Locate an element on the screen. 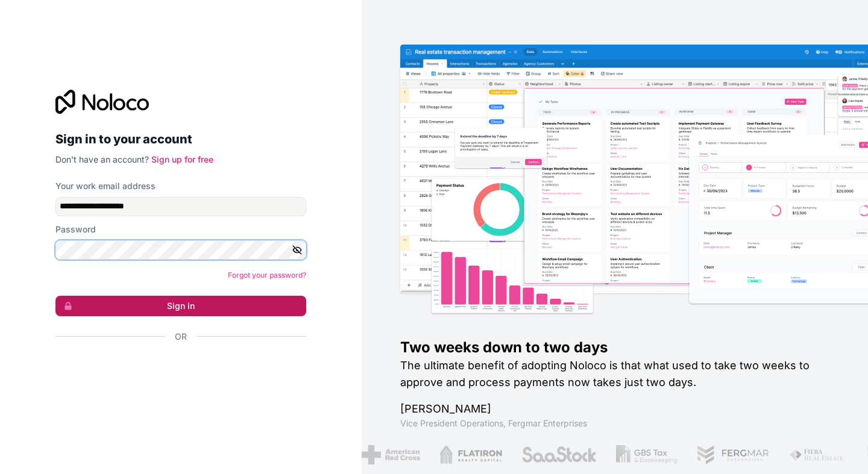 The width and height of the screenshot is (868, 474). a: Forgot your password? is located at coordinates (267, 275).